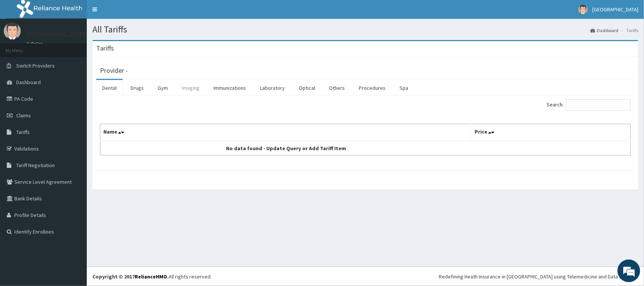 Image resolution: width=644 pixels, height=286 pixels. I want to click on h3: Tariffs, so click(105, 48).